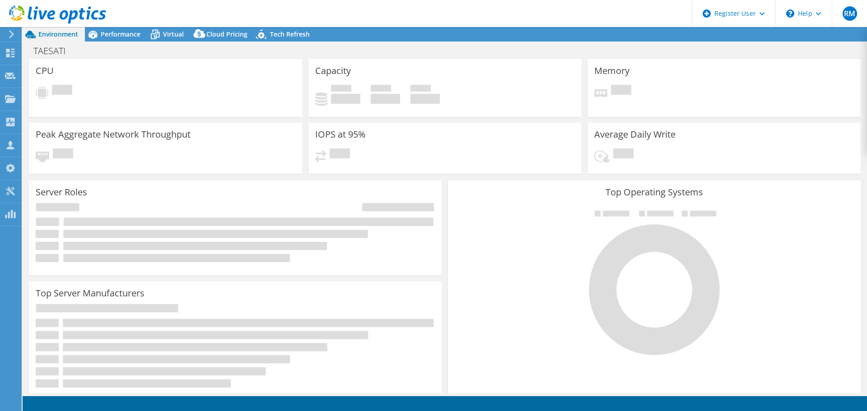 Image resolution: width=867 pixels, height=411 pixels. Describe the element at coordinates (340, 135) in the screenshot. I see `h3: IOPS at 95%` at that location.